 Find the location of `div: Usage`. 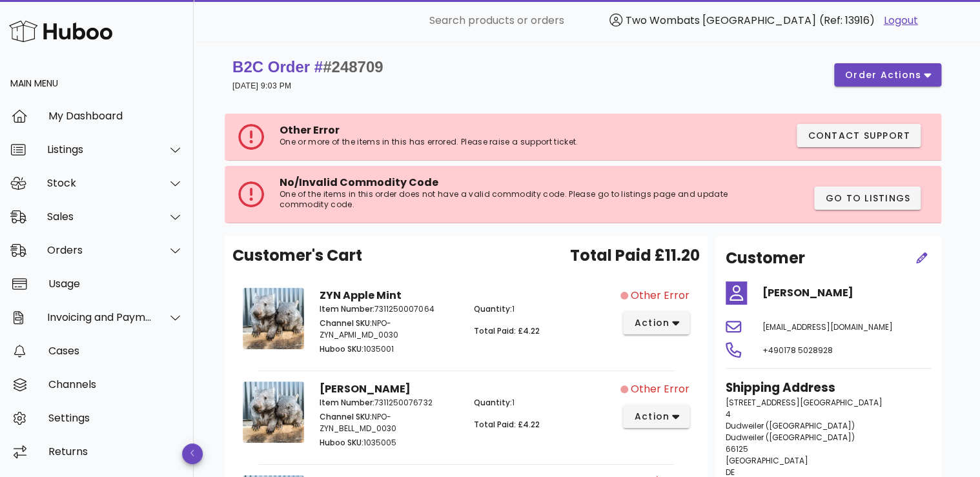

div: Usage is located at coordinates (115, 283).